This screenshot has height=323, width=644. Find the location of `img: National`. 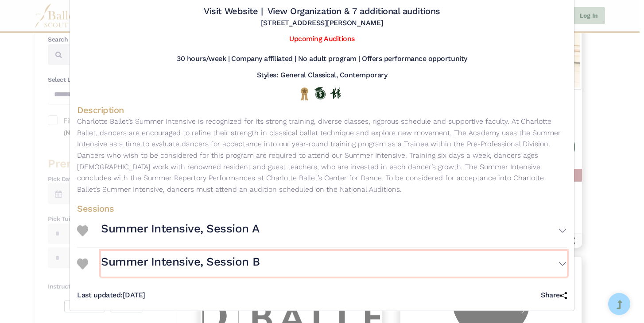

img: National is located at coordinates (304, 94).